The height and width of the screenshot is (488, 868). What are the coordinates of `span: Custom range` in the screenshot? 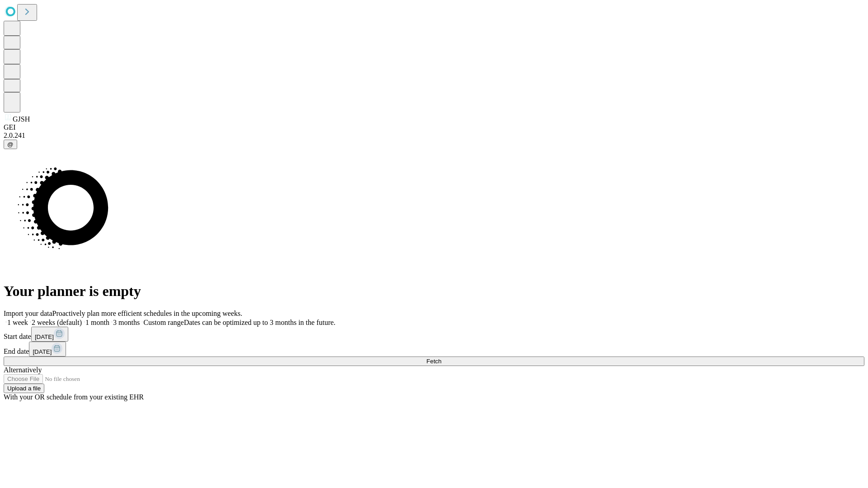 It's located at (163, 322).